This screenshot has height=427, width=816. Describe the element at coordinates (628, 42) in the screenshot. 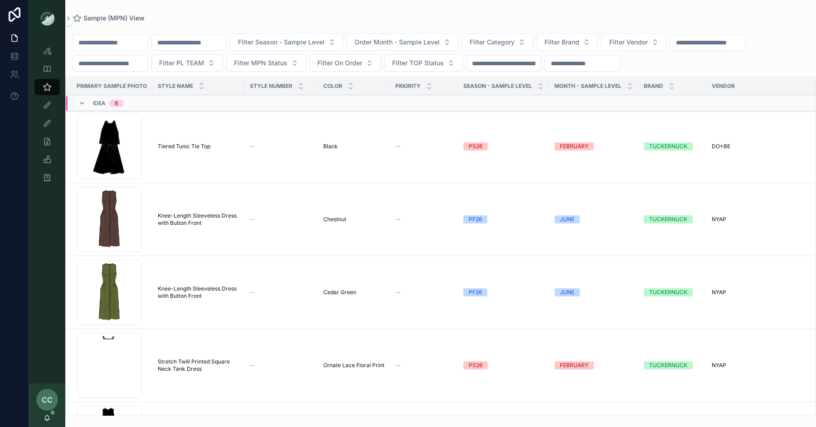

I see `span: Filter Vendor` at that location.